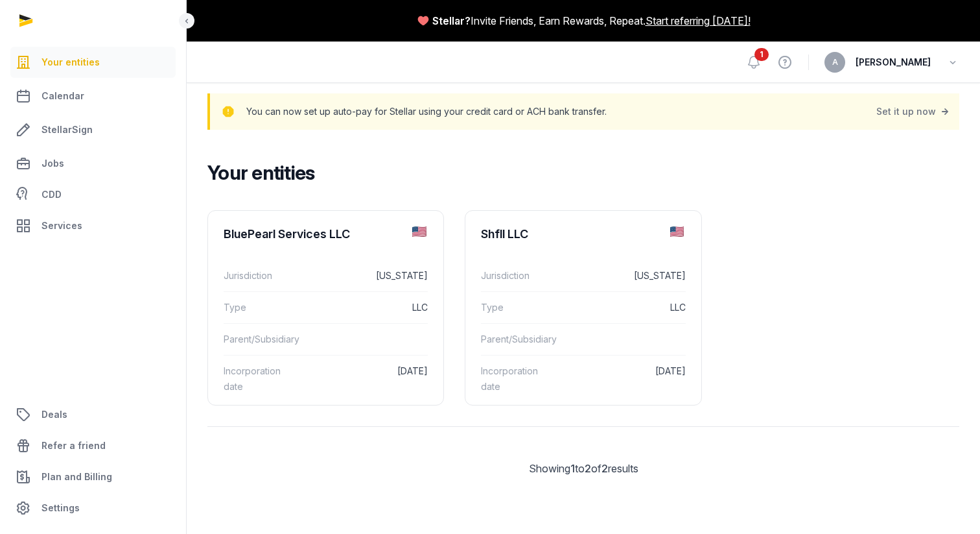 This screenshot has width=980, height=534. I want to click on span: Jobs, so click(53, 164).